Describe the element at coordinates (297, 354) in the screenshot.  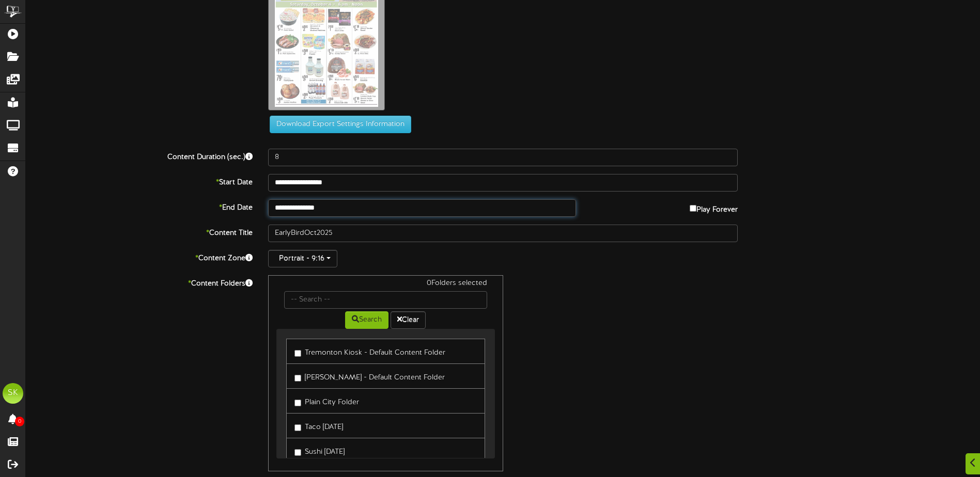
I see `input: Tremonton Kiosk - Default Content Folder` at that location.